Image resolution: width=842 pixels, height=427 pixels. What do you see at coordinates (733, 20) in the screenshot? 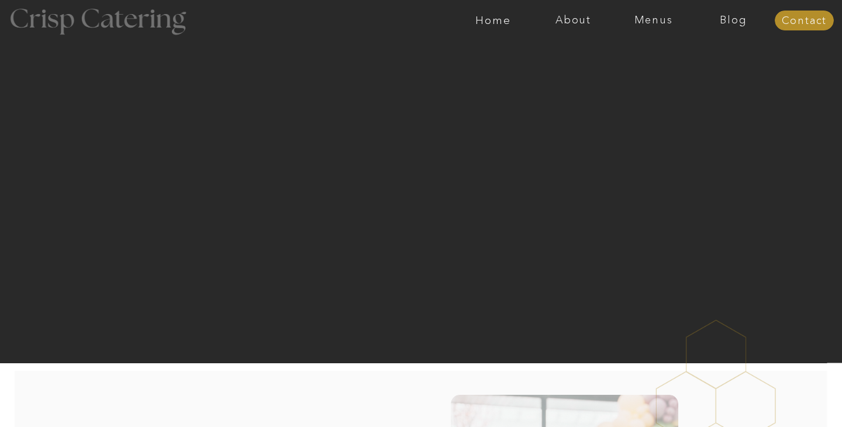
I see `a: Blog` at bounding box center [733, 20].